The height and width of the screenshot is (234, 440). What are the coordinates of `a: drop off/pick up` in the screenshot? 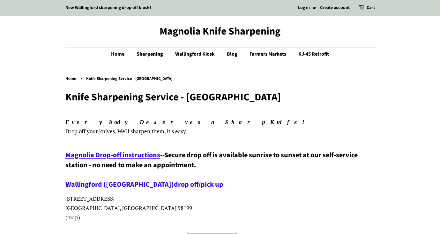 It's located at (199, 184).